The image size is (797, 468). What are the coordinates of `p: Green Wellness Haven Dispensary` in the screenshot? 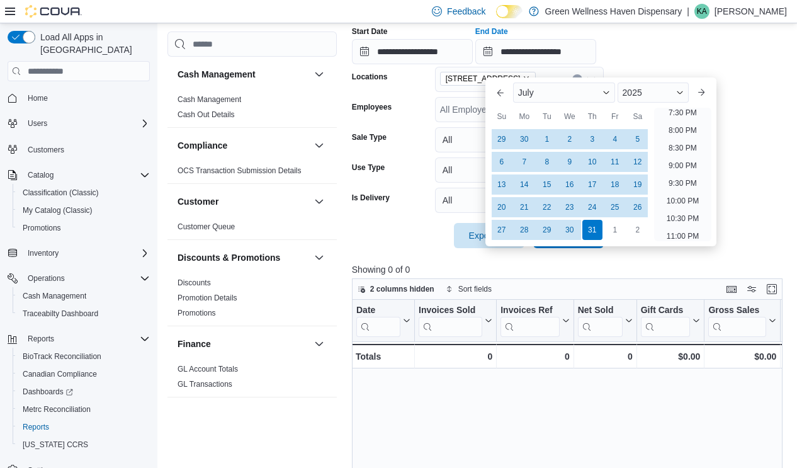 It's located at (614, 11).